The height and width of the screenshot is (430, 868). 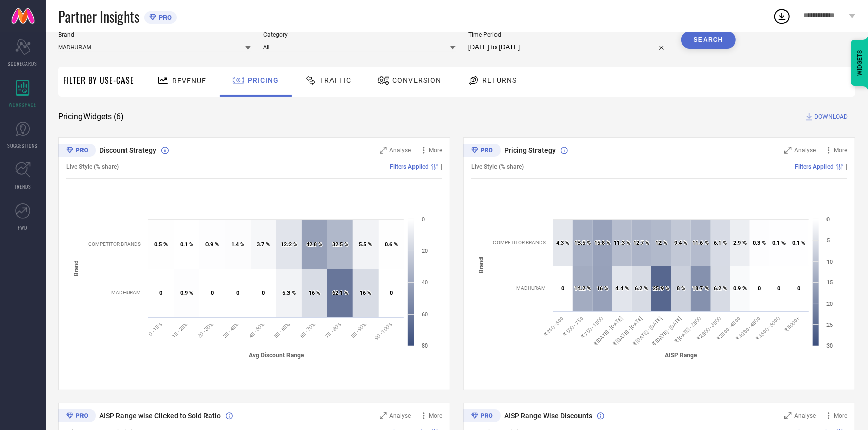 I want to click on span: SCORECARDS, so click(x=23, y=63).